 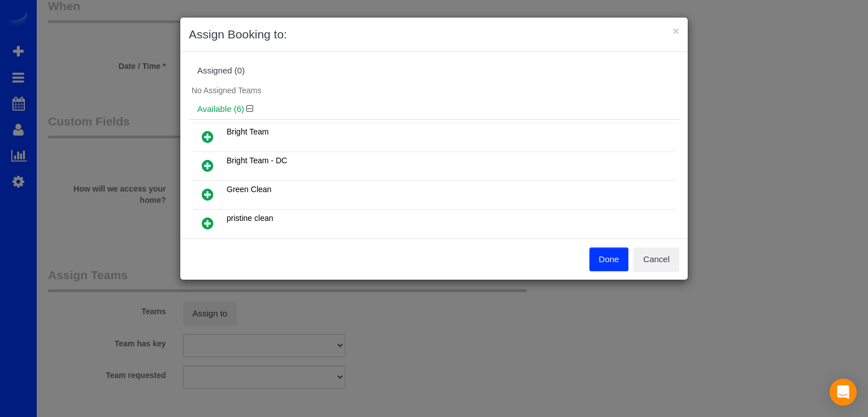 What do you see at coordinates (257, 160) in the screenshot?
I see `span: Bright Team - DC` at bounding box center [257, 160].